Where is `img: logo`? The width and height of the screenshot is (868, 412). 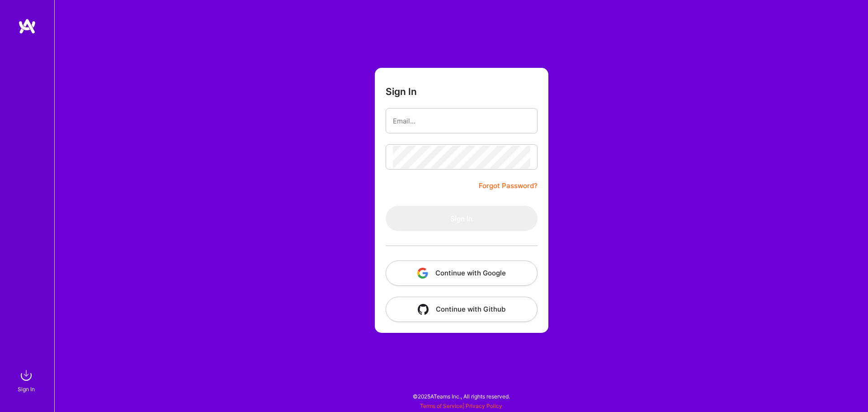 img: logo is located at coordinates (27, 26).